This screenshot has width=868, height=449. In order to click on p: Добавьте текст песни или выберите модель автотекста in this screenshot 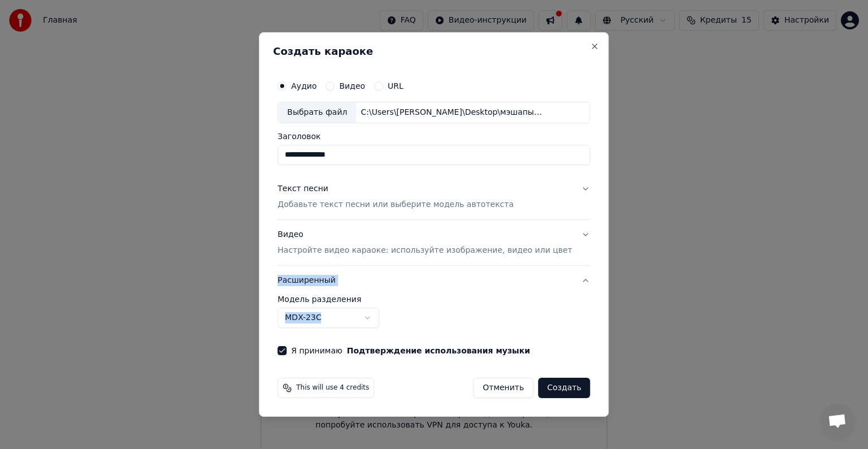, I will do `click(396, 205)`.